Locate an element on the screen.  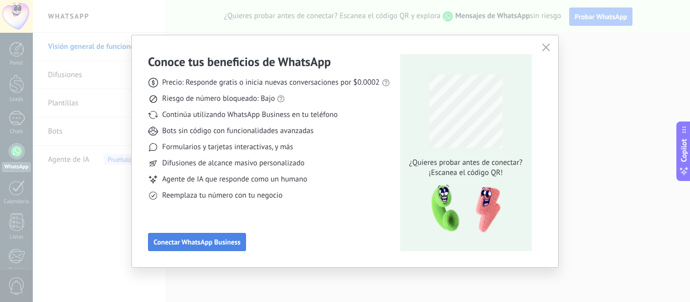
img: qr-pic-1x.png is located at coordinates (462, 209).